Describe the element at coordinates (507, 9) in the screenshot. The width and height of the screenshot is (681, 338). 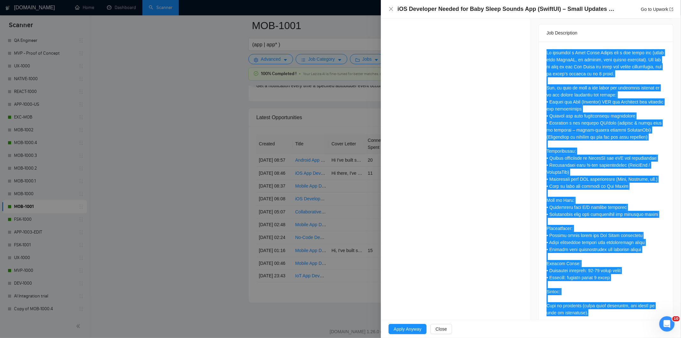
I see `h4: iOS Developer Needed for Baby Sleep Sounds App (SwiftUI) – Small Updates & Paywall Optimization` at that location.